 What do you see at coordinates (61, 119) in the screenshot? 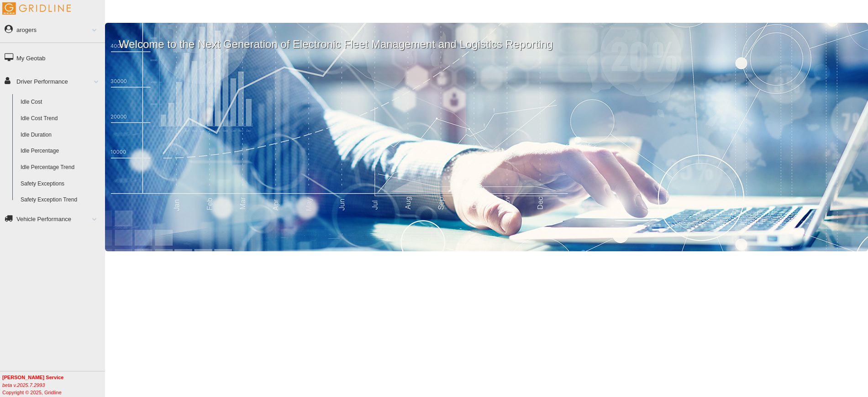
I see `a: Idle Cost Trend` at bounding box center [61, 119].